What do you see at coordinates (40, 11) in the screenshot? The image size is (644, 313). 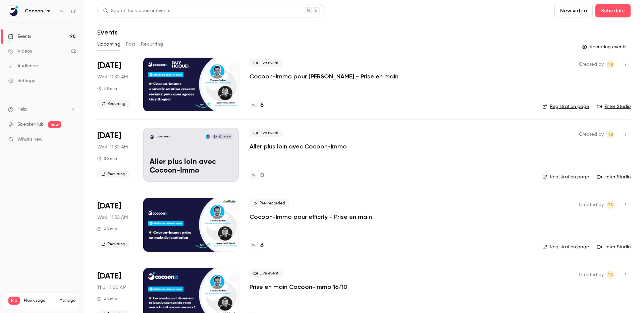 I see `h6: Cocoon-Immo` at bounding box center [40, 11].